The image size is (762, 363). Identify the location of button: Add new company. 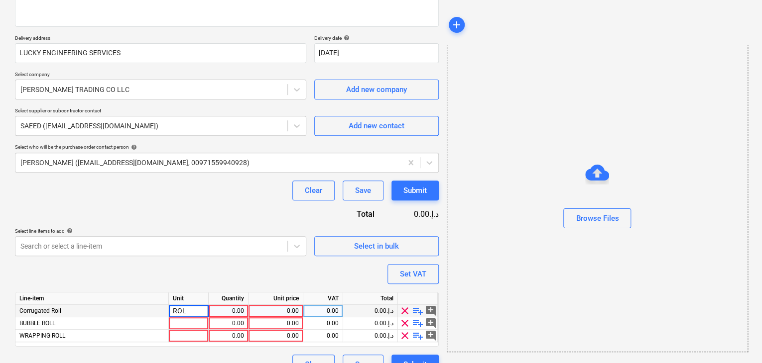
(376, 90).